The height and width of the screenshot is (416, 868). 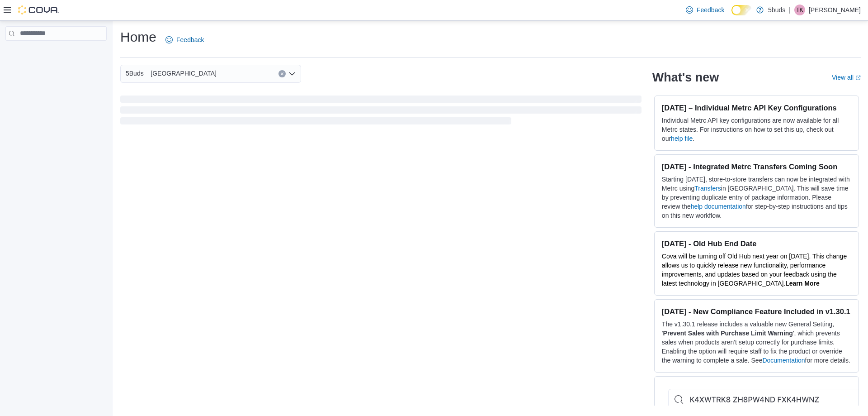 I want to click on img: Cova, so click(x=38, y=10).